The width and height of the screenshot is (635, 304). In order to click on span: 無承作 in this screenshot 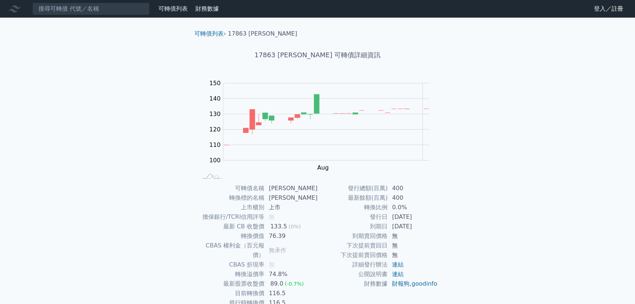, I will do `click(278, 250)`.